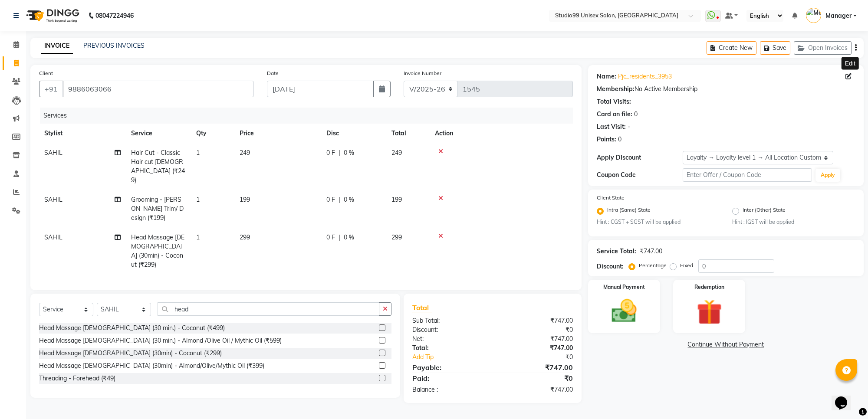 The height and width of the screenshot is (419, 868). I want to click on img: _gift.svg, so click(709, 312).